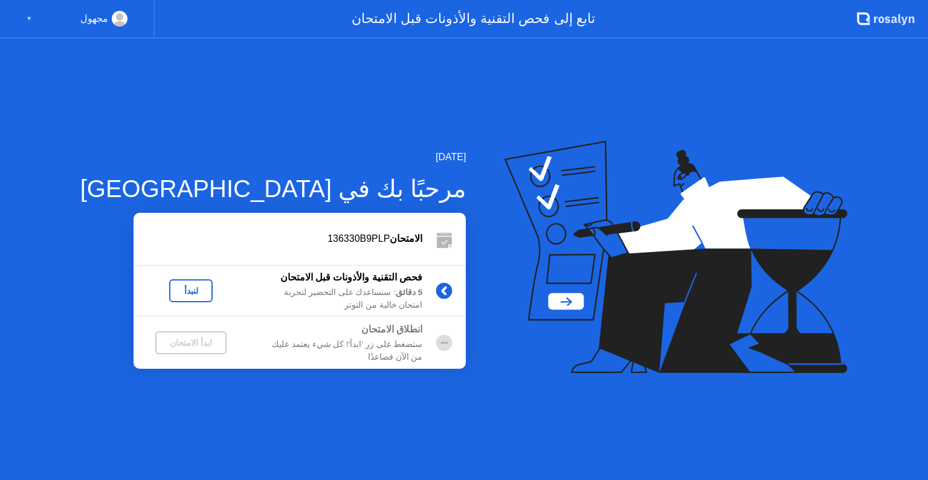 The image size is (928, 480). What do you see at coordinates (391, 329) in the screenshot?
I see `b: انطلاق الامتحان` at bounding box center [391, 329].